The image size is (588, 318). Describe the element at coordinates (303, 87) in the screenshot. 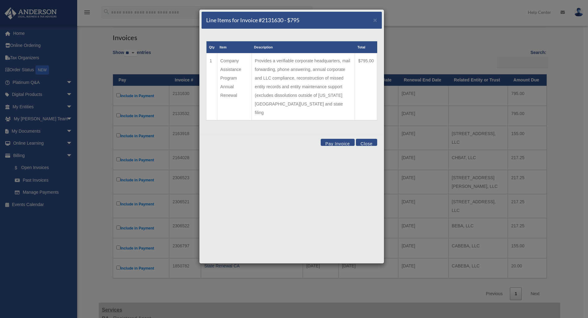

I see `td: Provides a verifiable corporate headquarters, mail forwarding, phone answering, annual corporate ...` at that location.